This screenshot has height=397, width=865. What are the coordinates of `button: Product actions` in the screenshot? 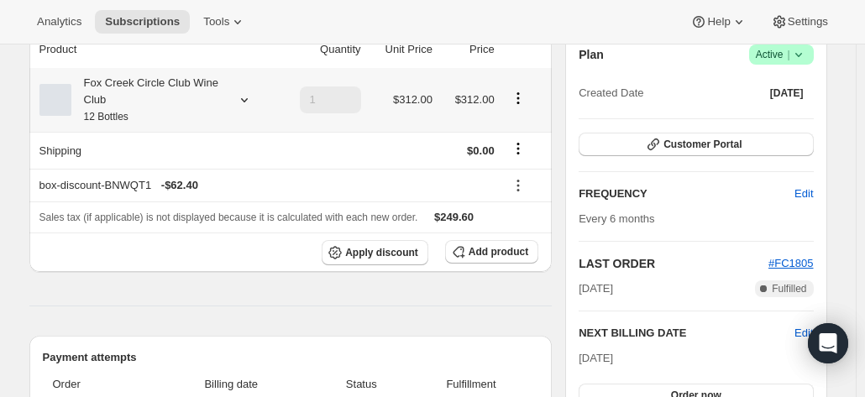 It's located at (518, 98).